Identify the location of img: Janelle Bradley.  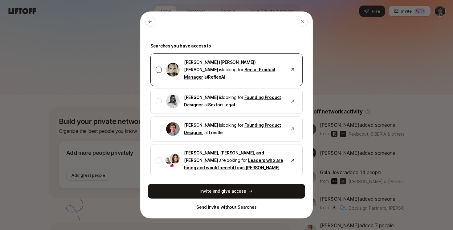
(169, 160).